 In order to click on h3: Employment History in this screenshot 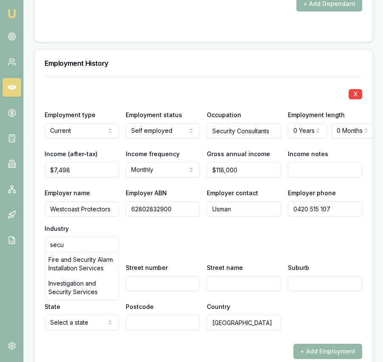, I will do `click(203, 63)`.